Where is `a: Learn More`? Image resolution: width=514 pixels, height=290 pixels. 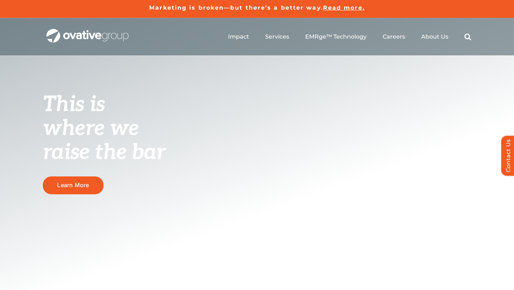 a: Learn More is located at coordinates (73, 185).